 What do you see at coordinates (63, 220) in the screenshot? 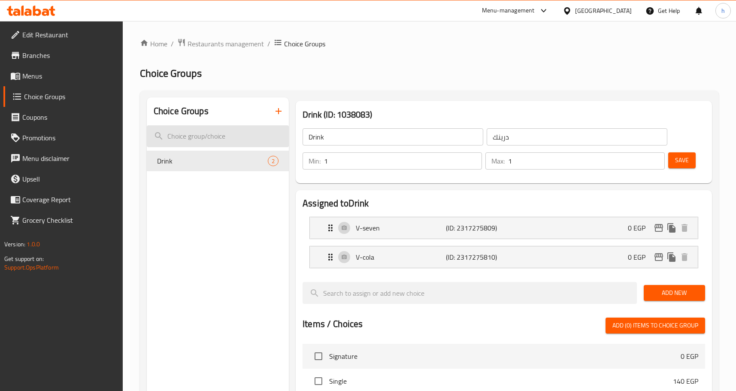
I see `a: Grocery Checklist` at bounding box center [63, 220].